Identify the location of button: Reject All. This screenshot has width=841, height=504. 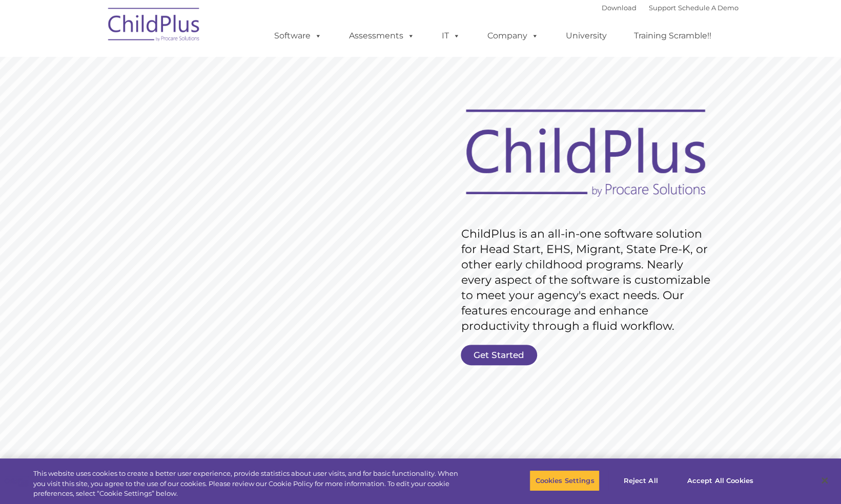
(640, 481).